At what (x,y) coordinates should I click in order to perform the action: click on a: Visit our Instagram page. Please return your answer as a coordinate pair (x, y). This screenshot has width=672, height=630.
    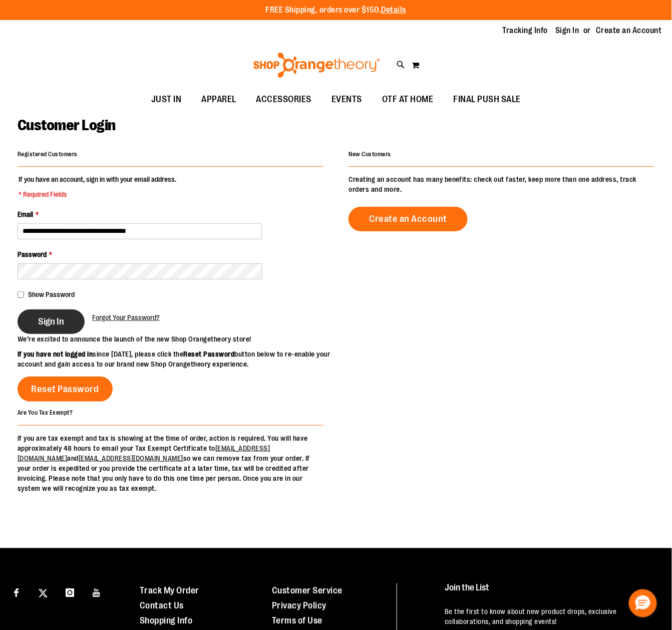
    Looking at the image, I should click on (69, 592).